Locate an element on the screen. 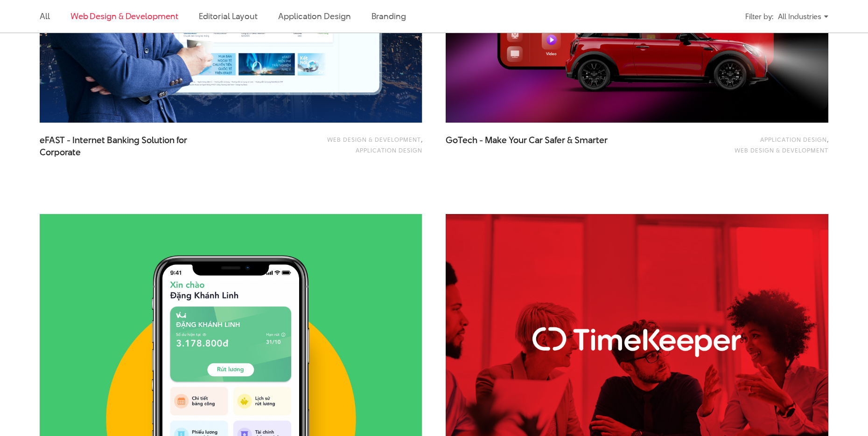  span: Corporate is located at coordinates (60, 153).